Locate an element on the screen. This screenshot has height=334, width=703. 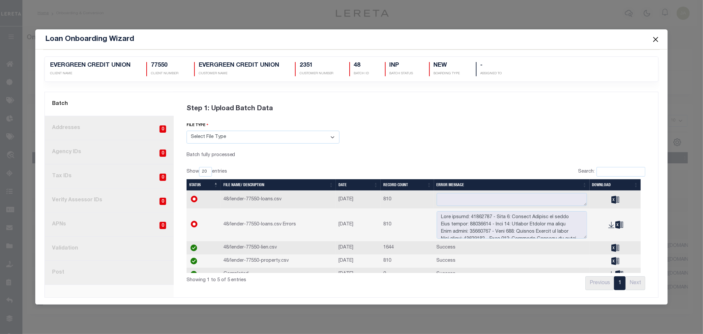
p: BATCH STATUS is located at coordinates (401, 74).